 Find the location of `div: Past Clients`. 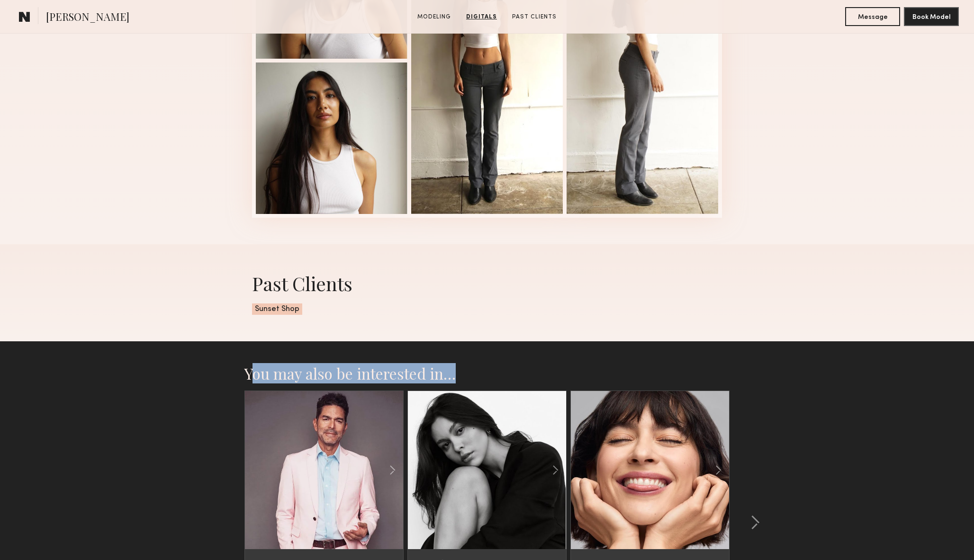

div: Past Clients is located at coordinates (487, 283).